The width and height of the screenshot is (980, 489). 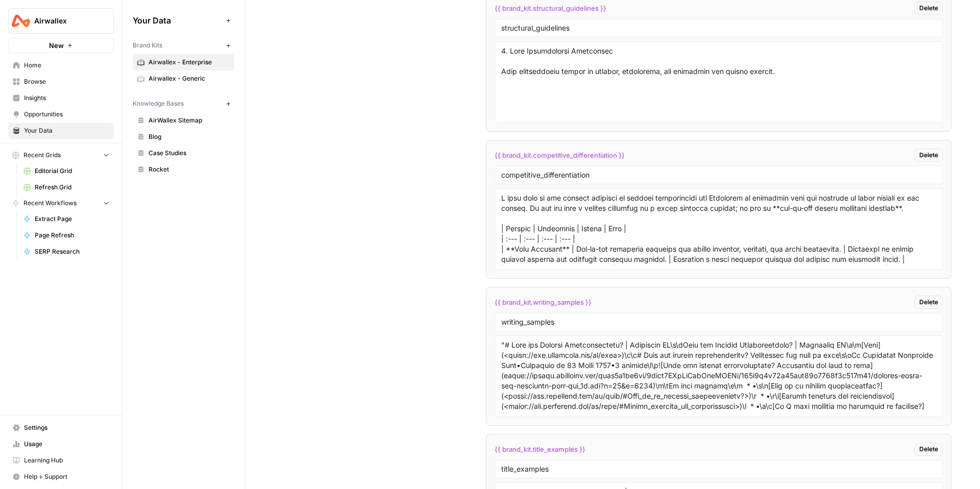 I want to click on a: Extract Page, so click(x=66, y=219).